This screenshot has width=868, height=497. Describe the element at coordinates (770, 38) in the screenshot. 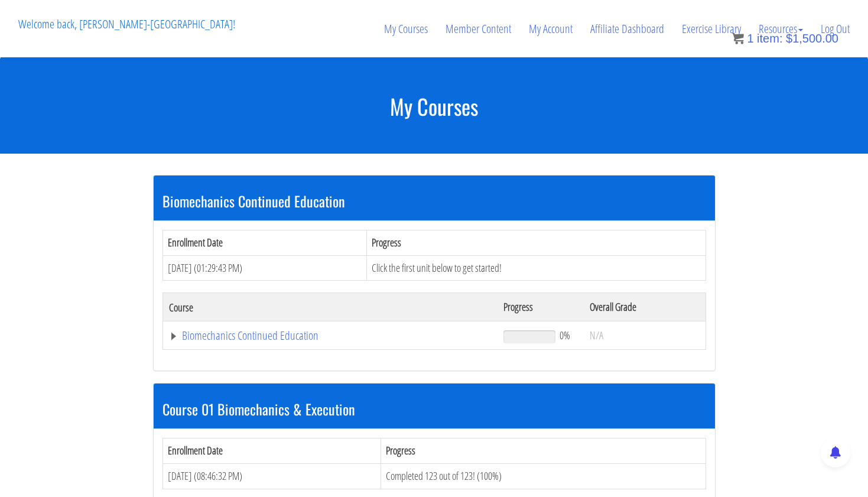

I see `span: item:` at that location.